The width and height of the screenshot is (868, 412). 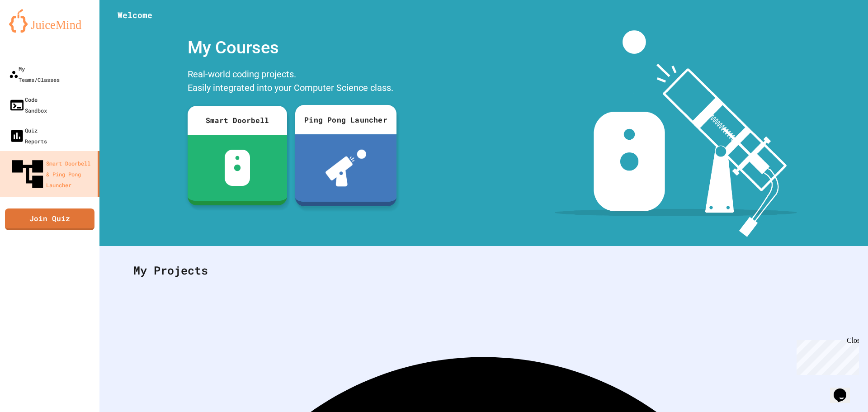 I want to click on div: My Projects, so click(x=484, y=270).